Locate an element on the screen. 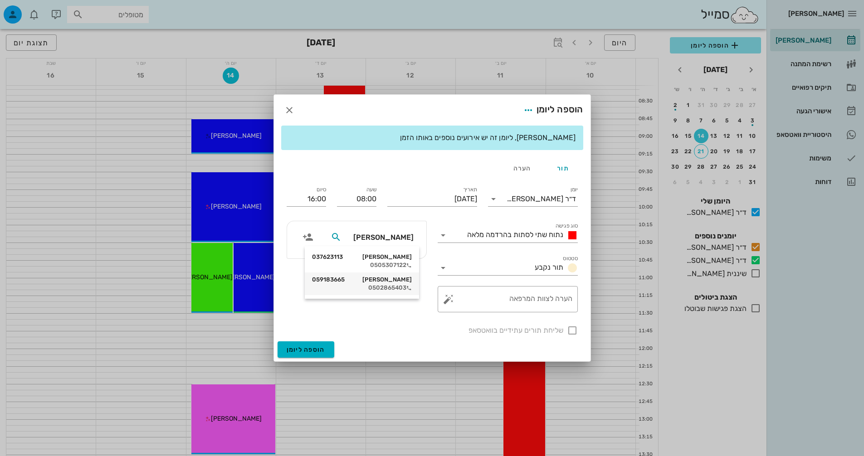  span: תור נקבע is located at coordinates (549, 267).